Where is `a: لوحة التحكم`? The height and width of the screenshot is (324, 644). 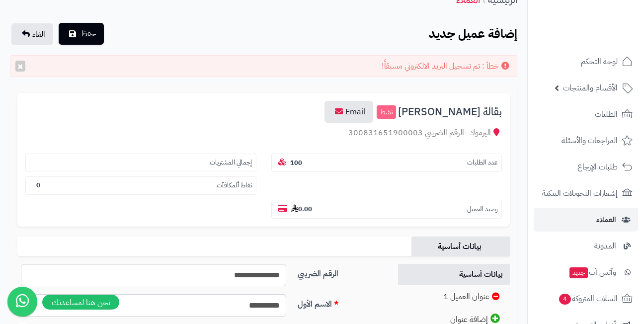 a: لوحة التحكم is located at coordinates (586, 62).